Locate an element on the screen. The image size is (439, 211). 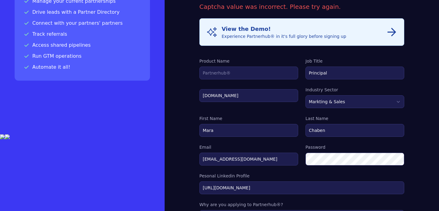
p: Drive leads with a Partner Directory is located at coordinates (82, 12).